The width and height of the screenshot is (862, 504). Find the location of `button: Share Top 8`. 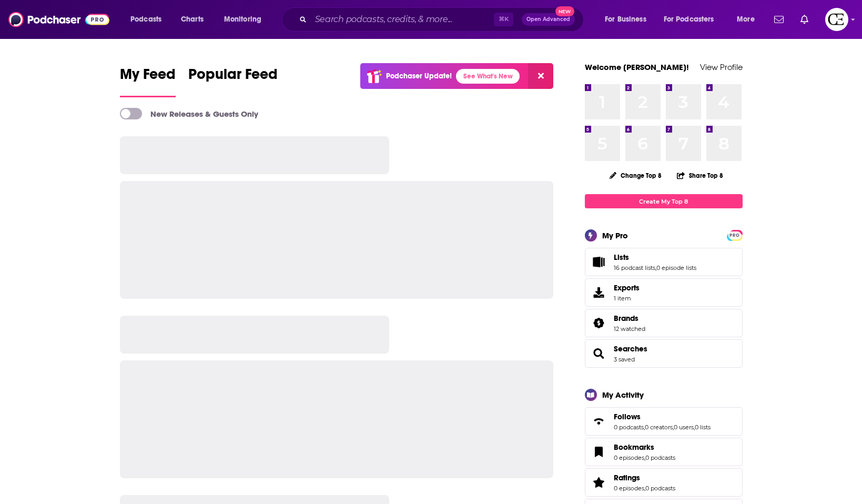

button: Share Top 8 is located at coordinates (700, 175).